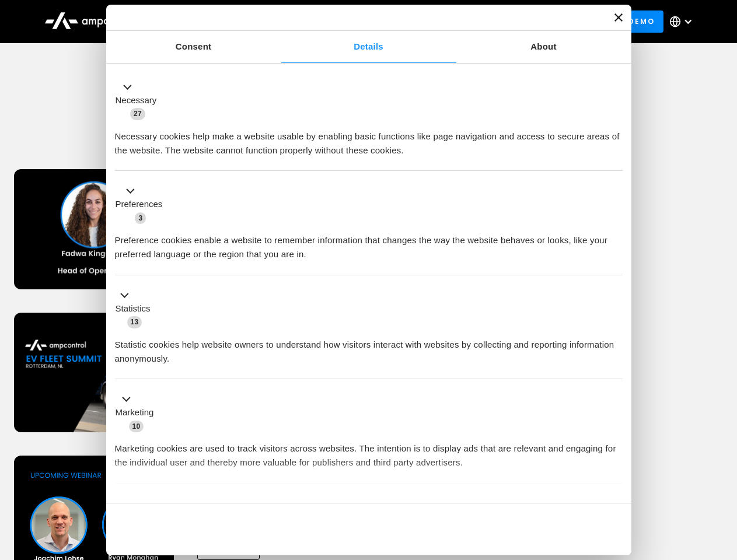 Image resolution: width=737 pixels, height=560 pixels. I want to click on h1: Upcoming Webinars, so click(368, 132).